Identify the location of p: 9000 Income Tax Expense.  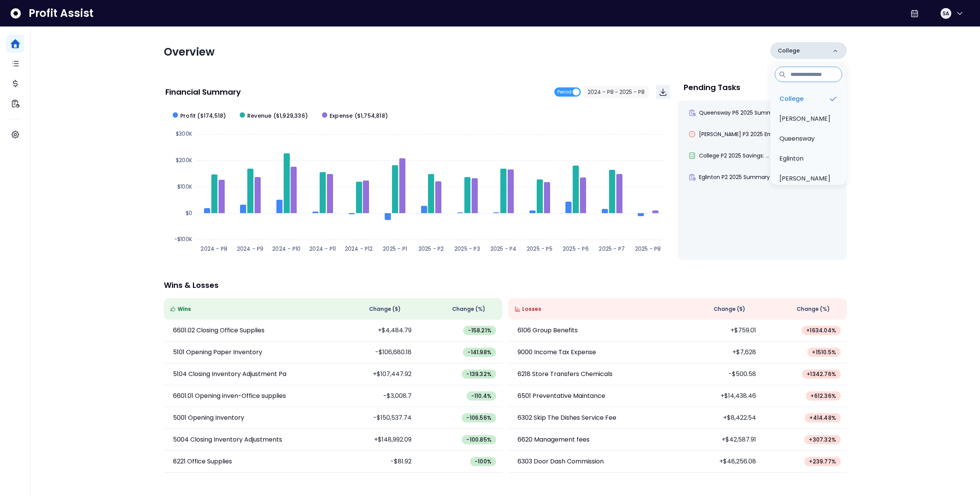
(557, 352).